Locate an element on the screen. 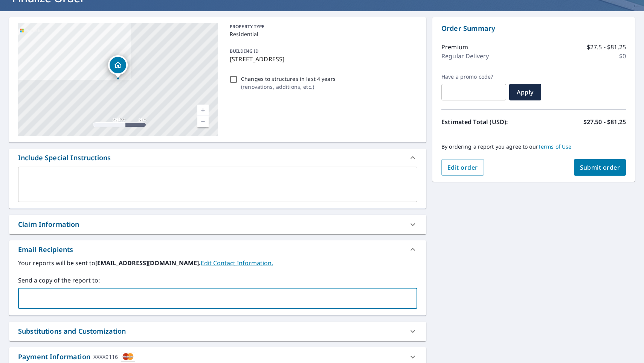  p: Estimated Total (USD): is located at coordinates (487, 122).